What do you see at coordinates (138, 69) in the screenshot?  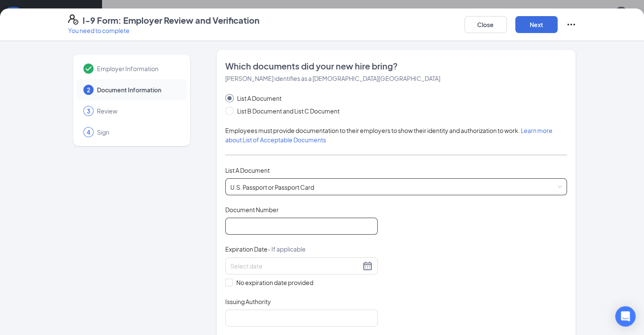 I see `span: Employer Information` at bounding box center [138, 69].